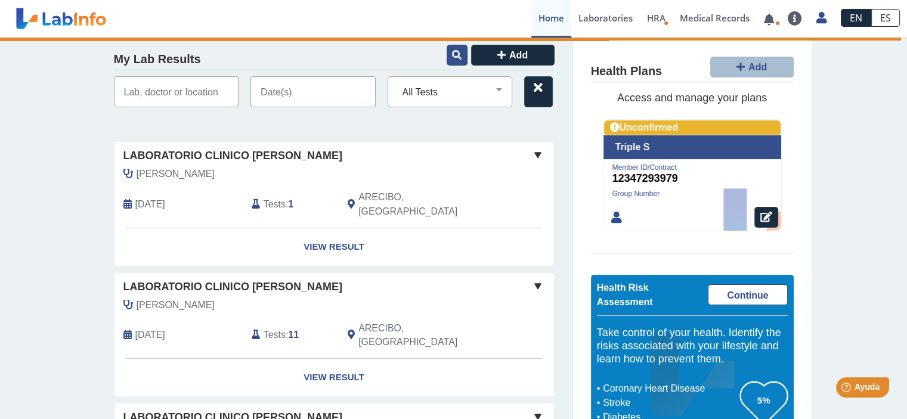 The width and height of the screenshot is (907, 419). I want to click on input: Lab, doctor or location, so click(177, 92).